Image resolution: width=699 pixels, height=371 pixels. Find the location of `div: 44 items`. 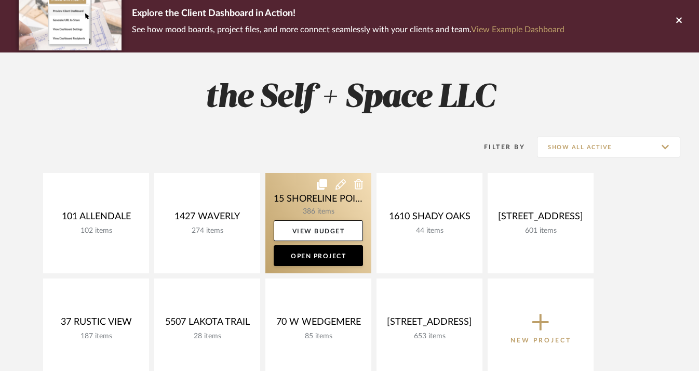

div: 44 items is located at coordinates (430, 231).